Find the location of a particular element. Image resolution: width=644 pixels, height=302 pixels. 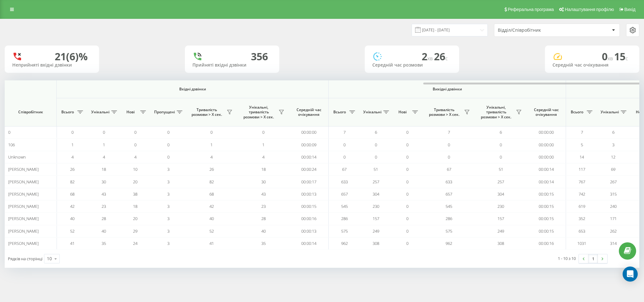

div: Прийняті вхідні дзвінки is located at coordinates (232, 65).